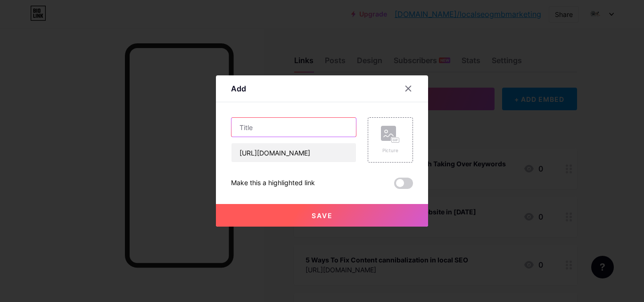 Image resolution: width=644 pixels, height=302 pixels. What do you see at coordinates (239, 89) in the screenshot?
I see `div: Add` at bounding box center [239, 89].